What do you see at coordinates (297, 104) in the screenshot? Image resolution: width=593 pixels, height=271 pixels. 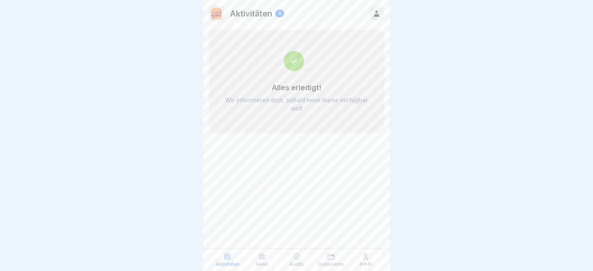 I see `p: Wir informieren dich, sobald neue Kurse verfügbar sind` at bounding box center [297, 104].